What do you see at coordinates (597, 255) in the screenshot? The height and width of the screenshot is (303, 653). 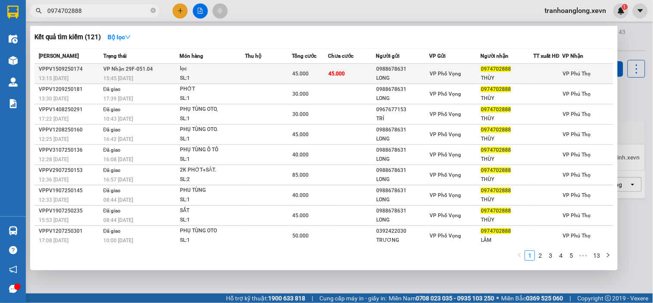 I see `li: 13` at bounding box center [597, 255].